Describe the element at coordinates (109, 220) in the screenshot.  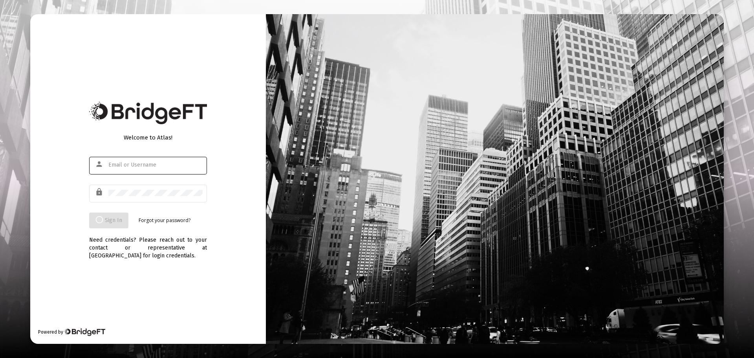
I see `span: Sign In` at that location.